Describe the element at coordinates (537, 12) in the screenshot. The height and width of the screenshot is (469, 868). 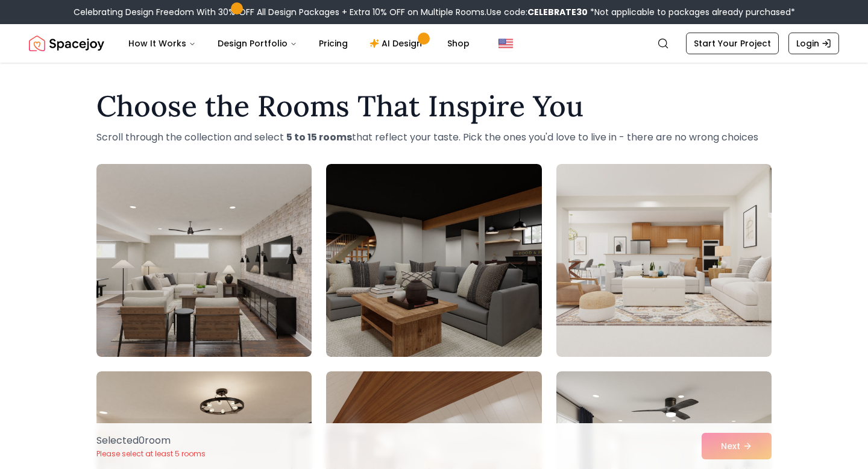
I see `span: Use code:` at that location.